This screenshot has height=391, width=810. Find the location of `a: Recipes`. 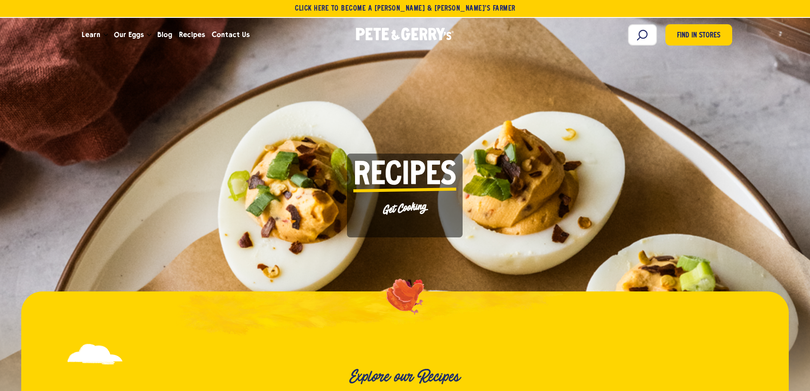

a: Recipes is located at coordinates (192, 35).